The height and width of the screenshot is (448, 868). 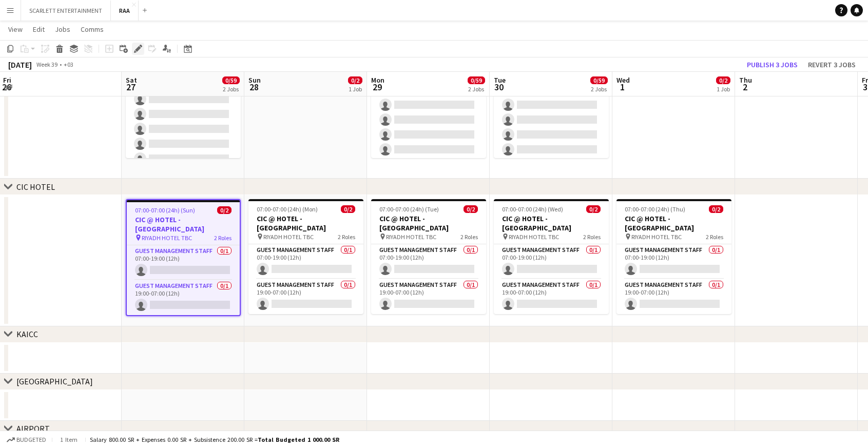 What do you see at coordinates (772, 64) in the screenshot?
I see `button: Publish 3 jobs` at bounding box center [772, 64].